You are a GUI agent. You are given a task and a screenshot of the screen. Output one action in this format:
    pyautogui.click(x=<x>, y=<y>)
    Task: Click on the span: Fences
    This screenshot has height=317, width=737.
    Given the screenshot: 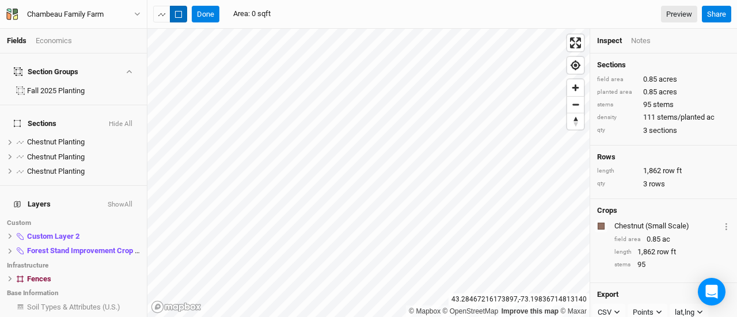 What is the action you would take?
    pyautogui.click(x=39, y=279)
    